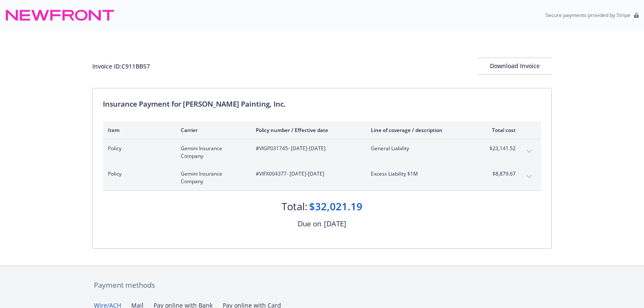  I want to click on div: Carrier, so click(212, 130).